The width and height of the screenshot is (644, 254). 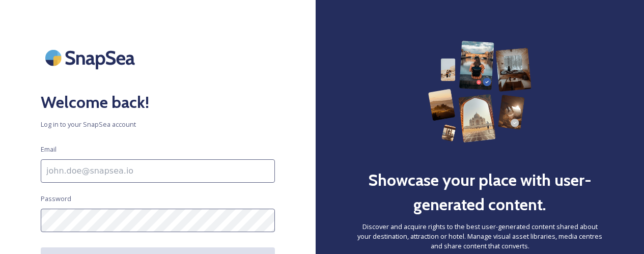 What do you see at coordinates (92, 58) in the screenshot?
I see `img: SnapSea Logo` at bounding box center [92, 58].